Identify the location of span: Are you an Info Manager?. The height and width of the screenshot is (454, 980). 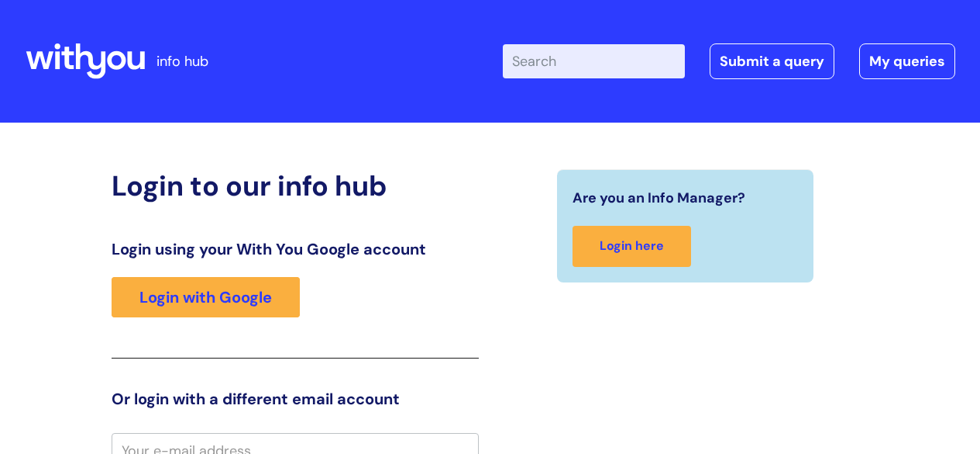
(659, 197).